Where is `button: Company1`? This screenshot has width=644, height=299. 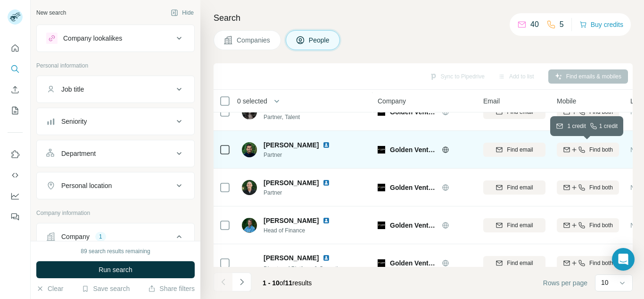
button: Company1 is located at coordinates (115, 239).